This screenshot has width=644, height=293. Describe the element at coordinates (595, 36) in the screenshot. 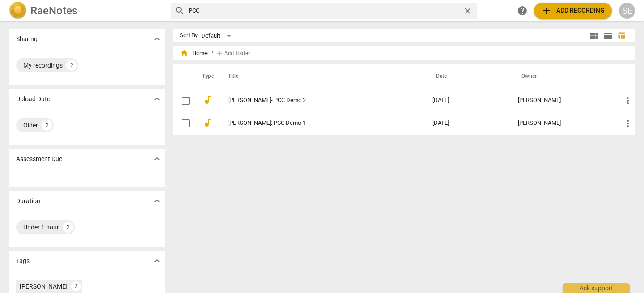

I see `button: Tile view` at that location.